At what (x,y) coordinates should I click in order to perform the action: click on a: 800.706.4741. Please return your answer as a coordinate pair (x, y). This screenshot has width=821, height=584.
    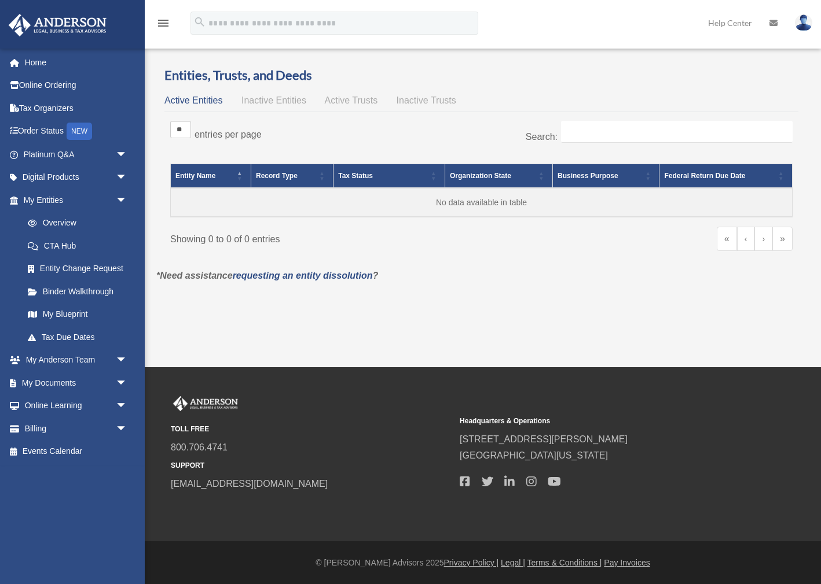
    Looking at the image, I should click on (199, 447).